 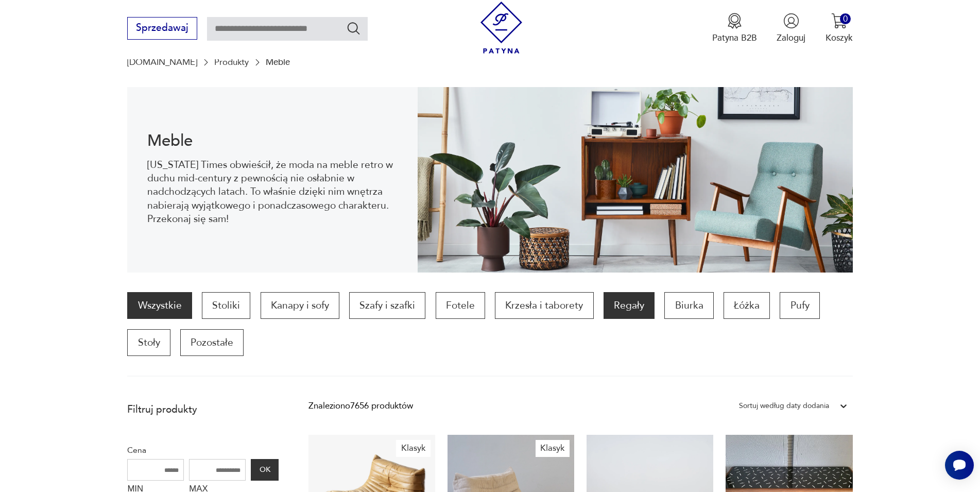 I want to click on img: Ikona koszyka, so click(x=839, y=21).